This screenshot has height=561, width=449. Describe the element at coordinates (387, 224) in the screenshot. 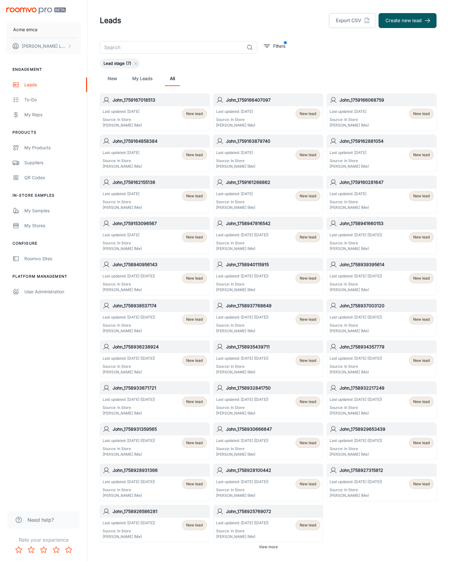

I see `h6: John_1758941660153` at that location.